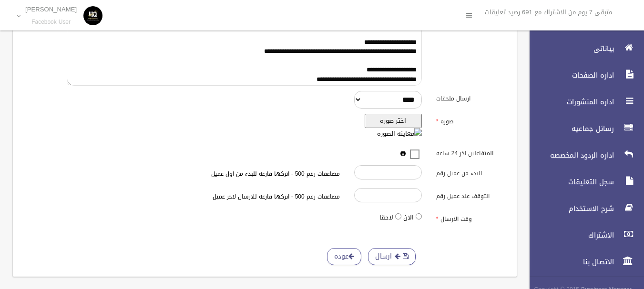 The image size is (644, 289). I want to click on a: الاشتراك, so click(583, 235).